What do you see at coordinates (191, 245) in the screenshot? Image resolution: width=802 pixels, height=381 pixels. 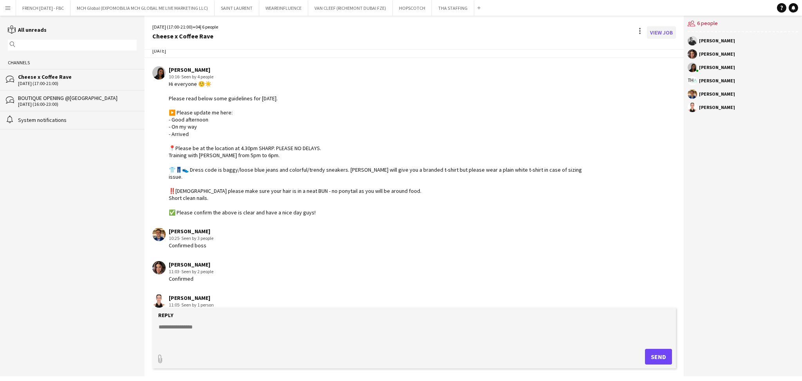 I see `div: Confirmed boss` at bounding box center [191, 245].